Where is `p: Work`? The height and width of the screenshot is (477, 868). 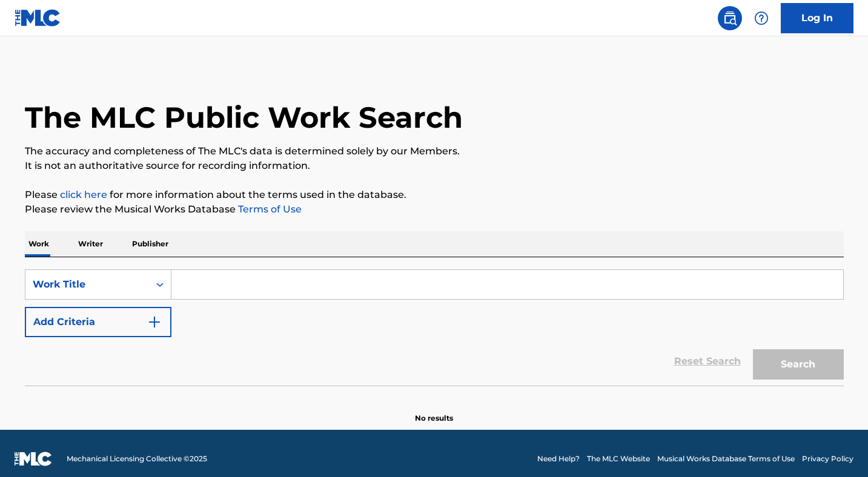
p: Work is located at coordinates (39, 244).